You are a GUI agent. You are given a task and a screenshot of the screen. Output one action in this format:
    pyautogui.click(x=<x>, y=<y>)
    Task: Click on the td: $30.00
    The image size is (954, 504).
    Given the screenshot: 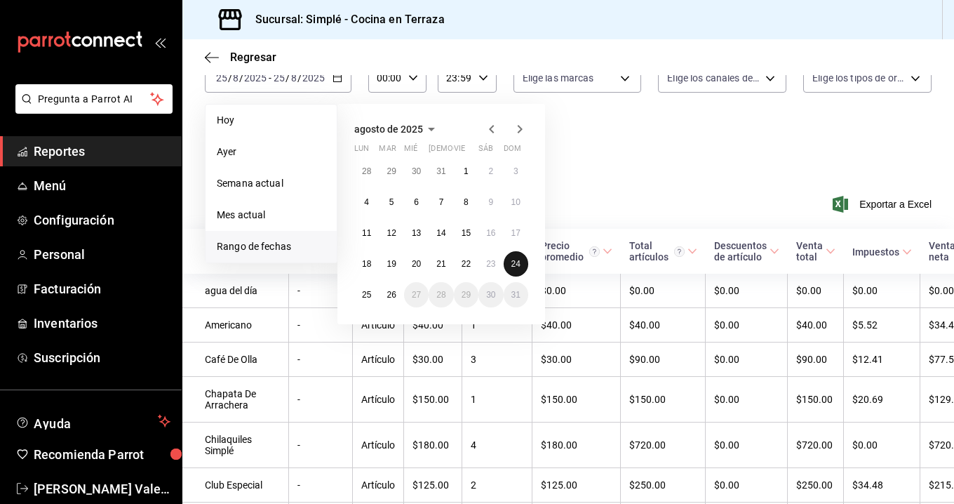 What is the action you would take?
    pyautogui.click(x=433, y=359)
    